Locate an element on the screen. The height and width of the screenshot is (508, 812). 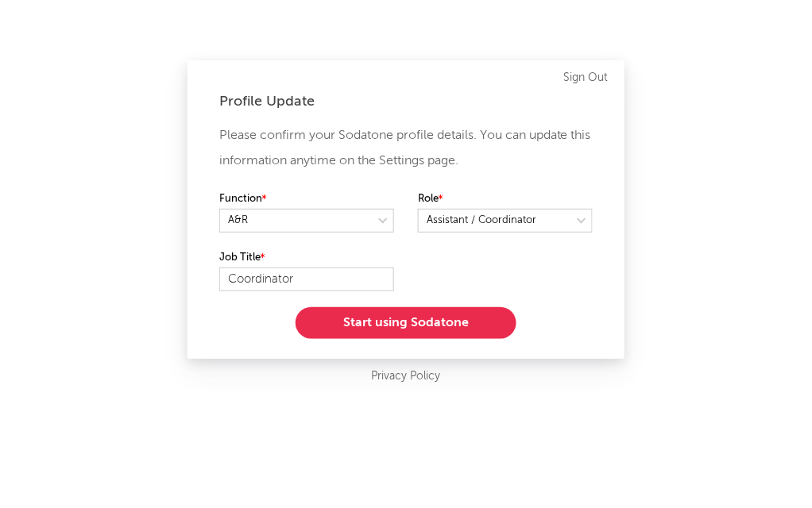
label: Job Title is located at coordinates (306, 258).